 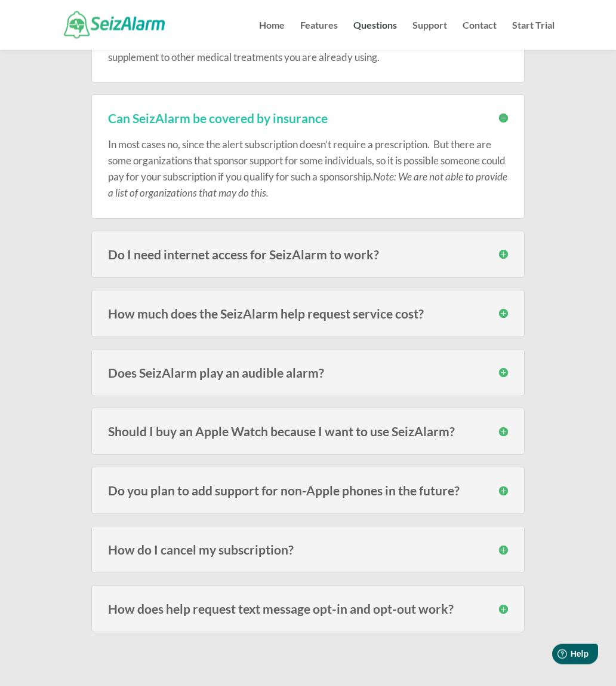 What do you see at coordinates (308, 313) in the screenshot?
I see `h3: How much does the SeizAlarm help request service cost?` at bounding box center [308, 313].